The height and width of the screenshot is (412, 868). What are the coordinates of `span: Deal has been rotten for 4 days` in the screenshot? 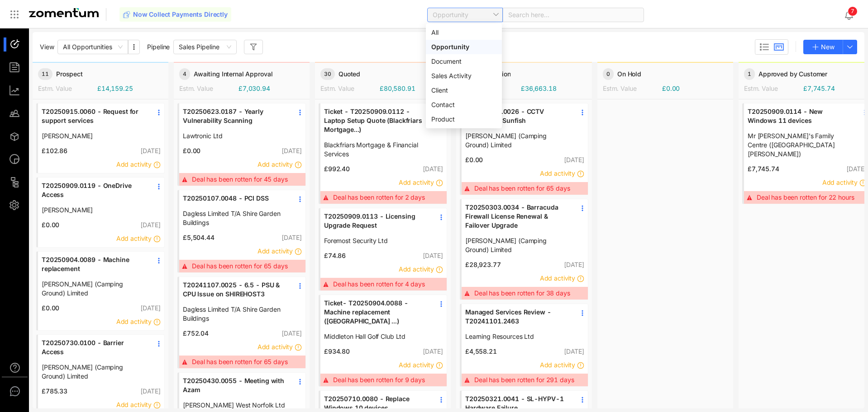 It's located at (379, 284).